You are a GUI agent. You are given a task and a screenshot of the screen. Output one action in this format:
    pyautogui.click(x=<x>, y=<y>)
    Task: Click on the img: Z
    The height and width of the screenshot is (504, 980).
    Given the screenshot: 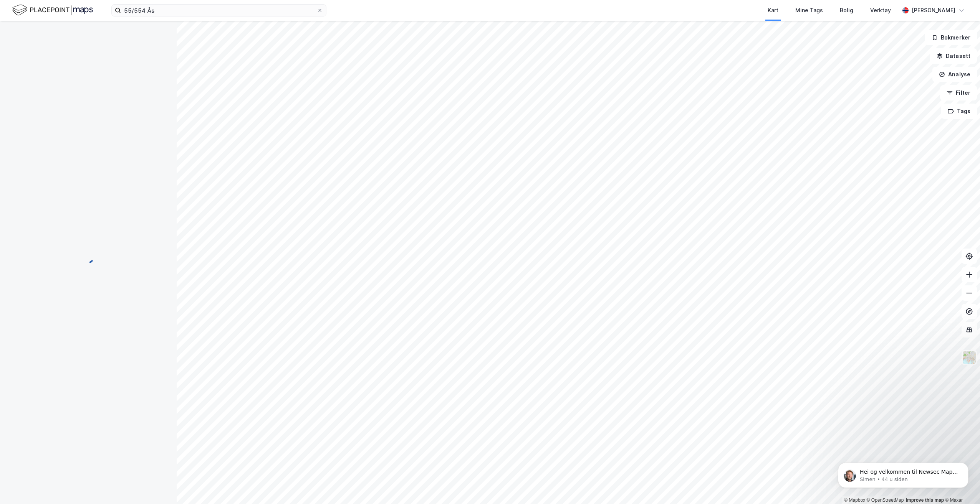 What is the action you would take?
    pyautogui.click(x=969, y=358)
    